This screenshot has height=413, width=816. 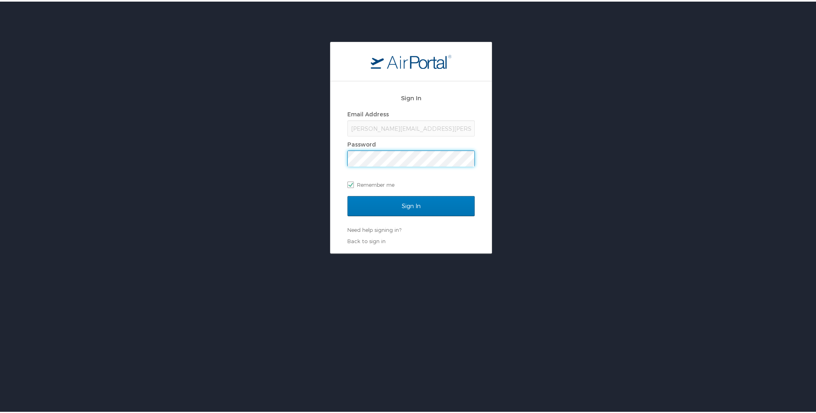 What do you see at coordinates (411, 205) in the screenshot?
I see `input: Sign In` at bounding box center [411, 205].